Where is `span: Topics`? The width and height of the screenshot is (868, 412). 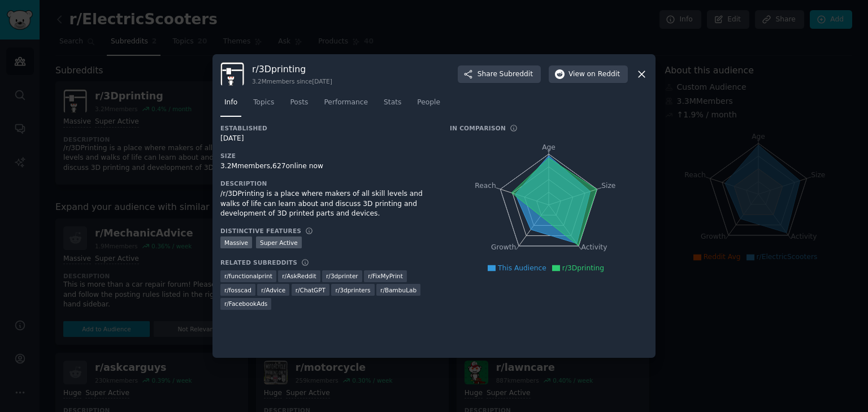 span: Topics is located at coordinates (263, 103).